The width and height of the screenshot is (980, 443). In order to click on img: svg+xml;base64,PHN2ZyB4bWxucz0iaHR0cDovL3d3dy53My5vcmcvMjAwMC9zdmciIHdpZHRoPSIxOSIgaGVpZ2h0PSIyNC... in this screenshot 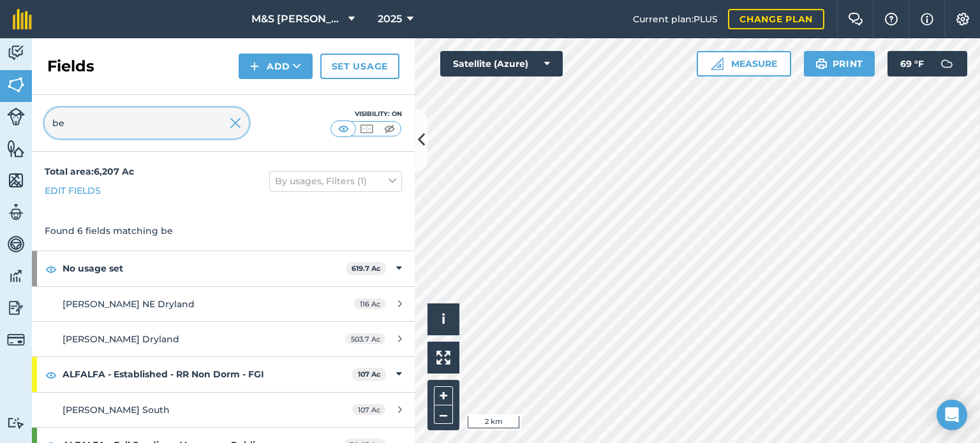, I will do `click(821, 64)`.